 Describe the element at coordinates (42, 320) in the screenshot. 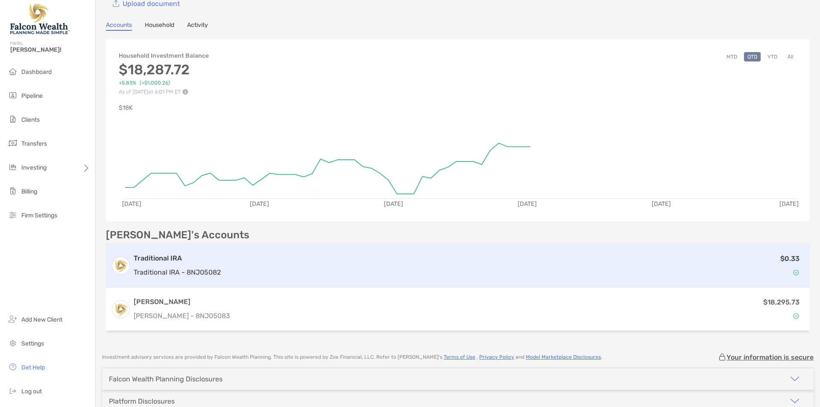

I see `span: Add New Client` at that location.